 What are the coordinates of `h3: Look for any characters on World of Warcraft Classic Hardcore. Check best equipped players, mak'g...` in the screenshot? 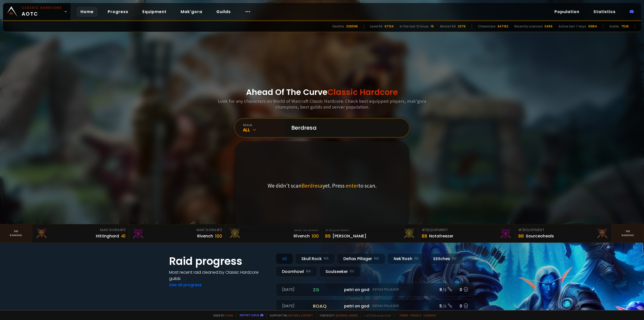 It's located at (322, 104).